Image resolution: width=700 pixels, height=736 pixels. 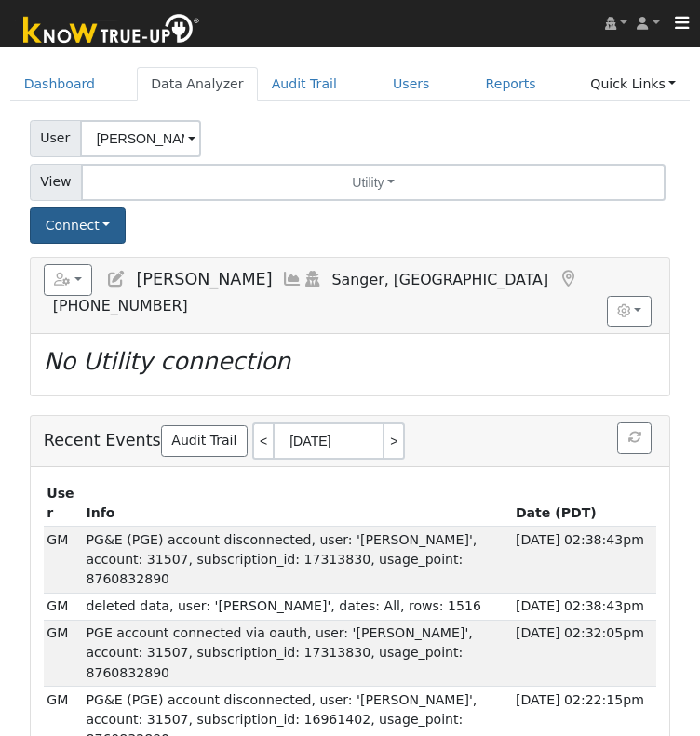 I want to click on a: Reports, so click(x=511, y=83).